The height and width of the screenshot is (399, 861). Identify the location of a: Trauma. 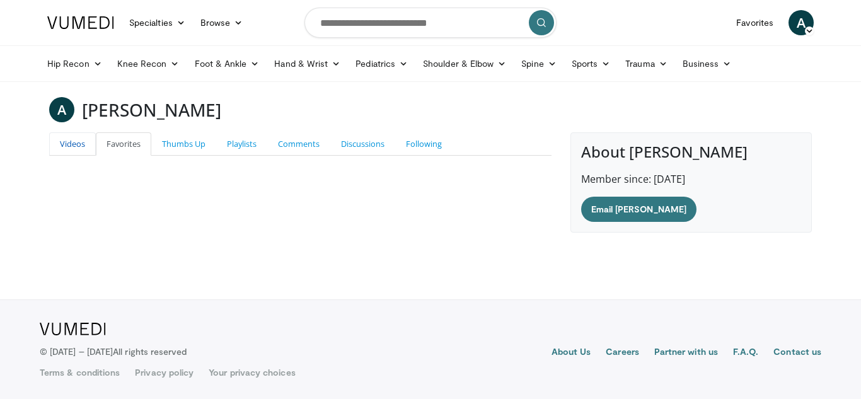
(646, 64).